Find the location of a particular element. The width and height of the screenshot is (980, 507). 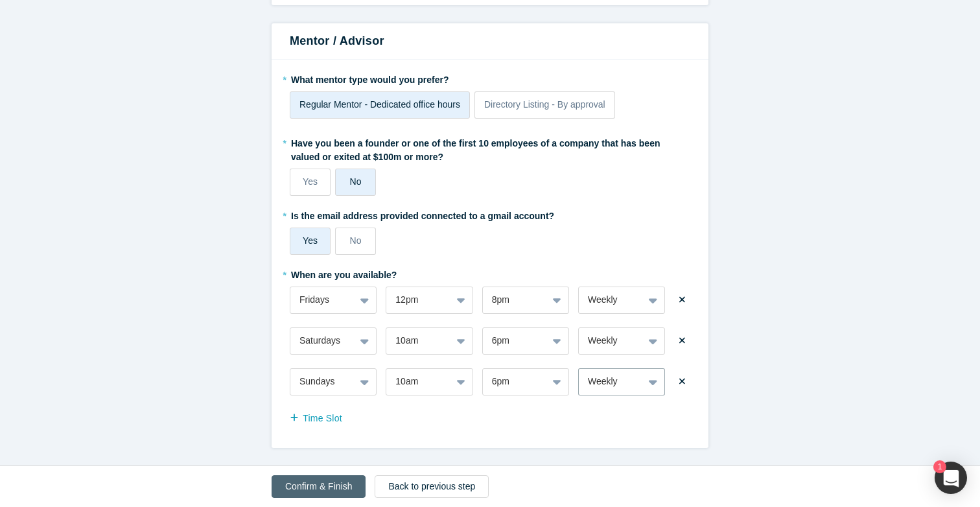

button: 1 is located at coordinates (951, 478).